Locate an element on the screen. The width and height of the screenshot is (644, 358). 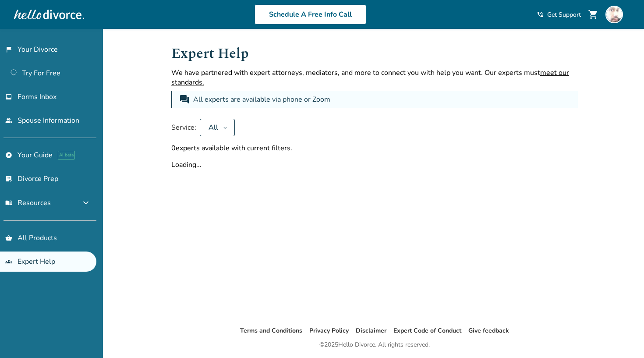
div: © 2025 Hello Divorce. All rights reserved. is located at coordinates (374, 345).